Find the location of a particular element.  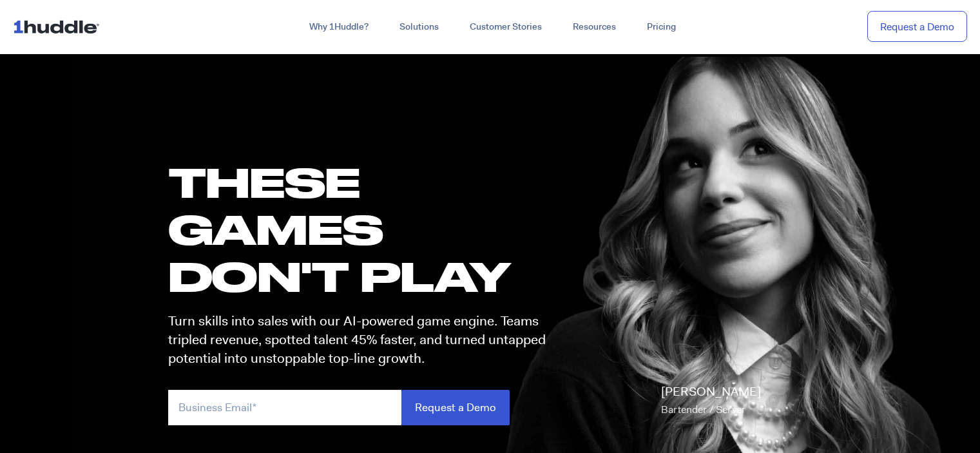

a: Customer Stories is located at coordinates (506, 27).